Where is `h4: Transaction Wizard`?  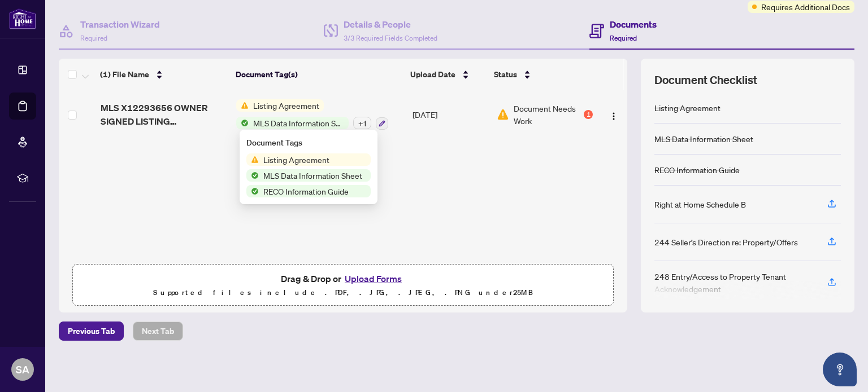
h4: Transaction Wizard is located at coordinates (120, 24).